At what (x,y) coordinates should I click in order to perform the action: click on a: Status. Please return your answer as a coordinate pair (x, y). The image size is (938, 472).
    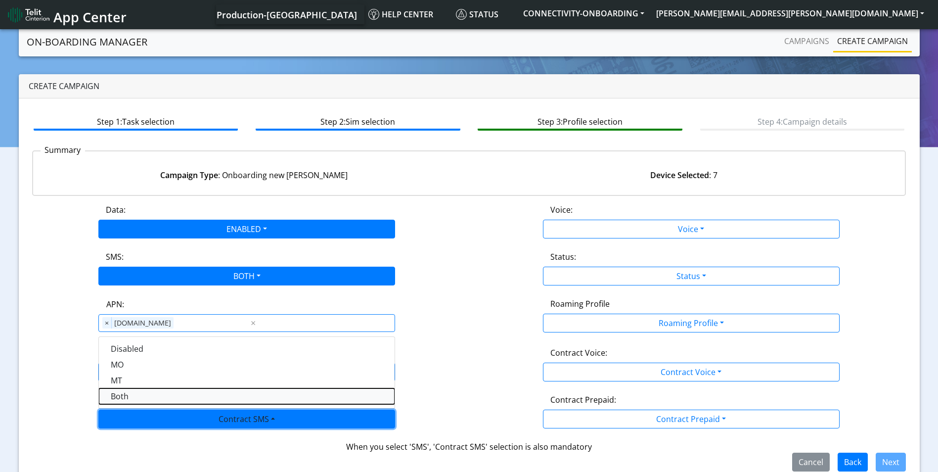
    Looking at the image, I should click on (484, 14).